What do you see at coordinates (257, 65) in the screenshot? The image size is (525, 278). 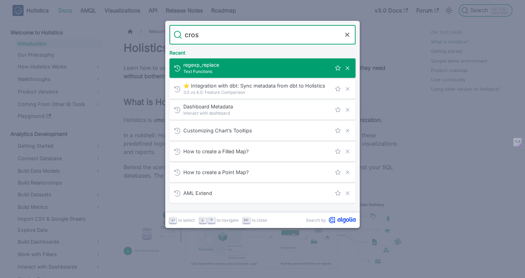 I see `span: regexp_replace​` at bounding box center [257, 65].